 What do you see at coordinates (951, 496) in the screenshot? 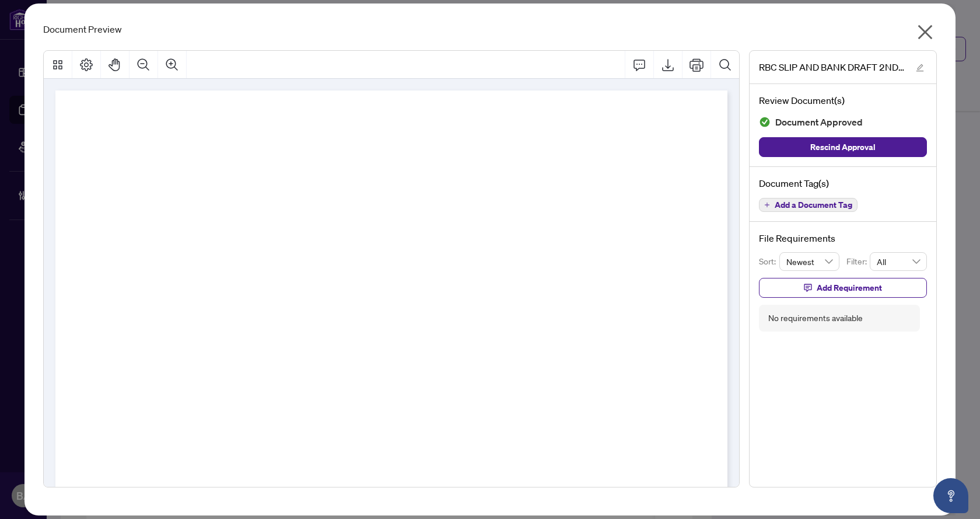
I see `button: Open asap` at bounding box center [951, 496].